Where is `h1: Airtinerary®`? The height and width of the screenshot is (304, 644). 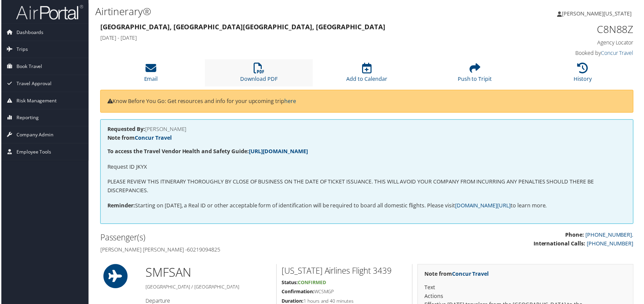 h1: Airtinerary® is located at coordinates (276, 11).